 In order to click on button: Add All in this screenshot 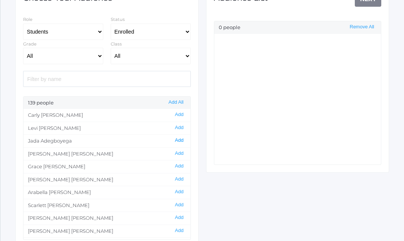, I will do `click(176, 102)`.